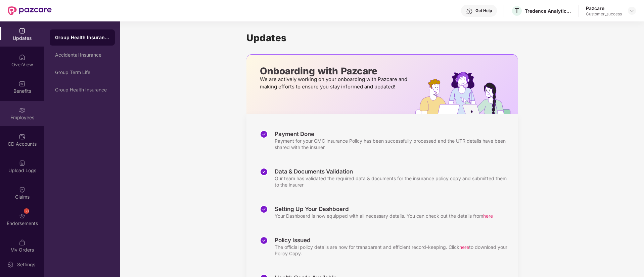  I want to click on img: New Pazcare Logo, so click(30, 11).